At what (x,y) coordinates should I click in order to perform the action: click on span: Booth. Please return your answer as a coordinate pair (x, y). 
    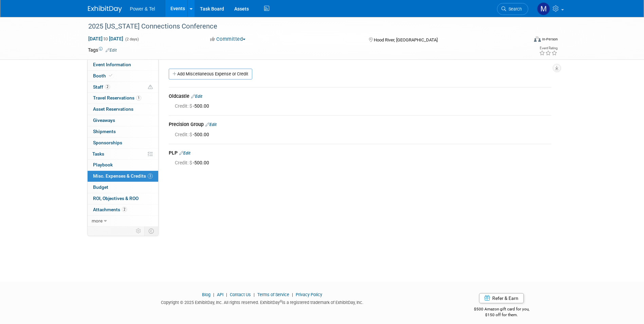
    Looking at the image, I should click on (103, 76).